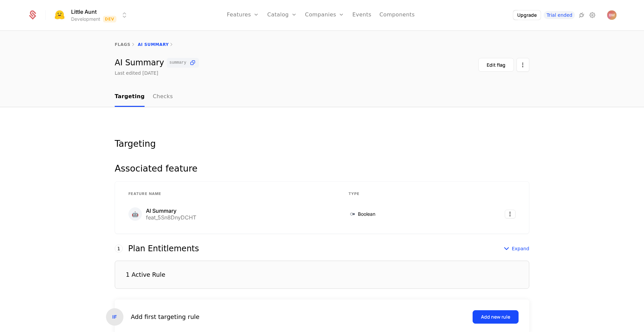 The height and width of the screenshot is (332, 644). I want to click on div: IF, so click(114, 316).